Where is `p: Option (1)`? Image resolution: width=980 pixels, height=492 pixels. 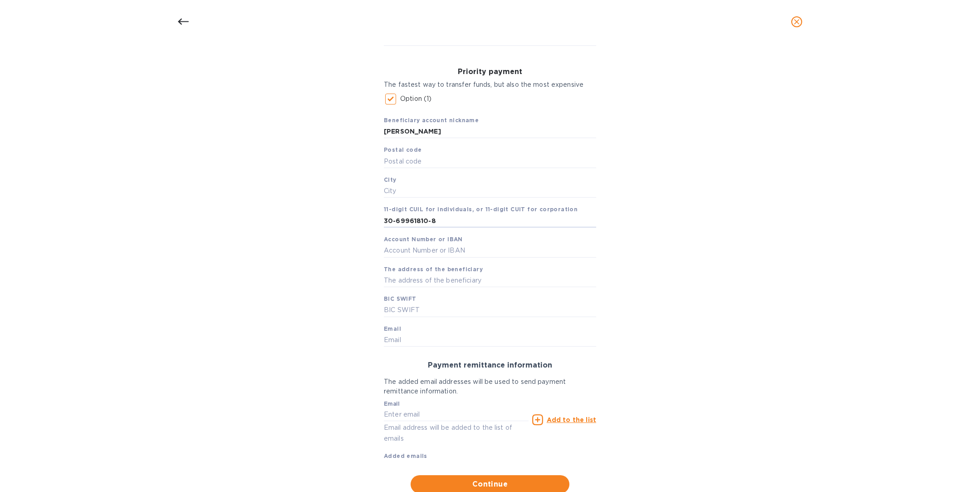
p: Option (1) is located at coordinates (416, 99).